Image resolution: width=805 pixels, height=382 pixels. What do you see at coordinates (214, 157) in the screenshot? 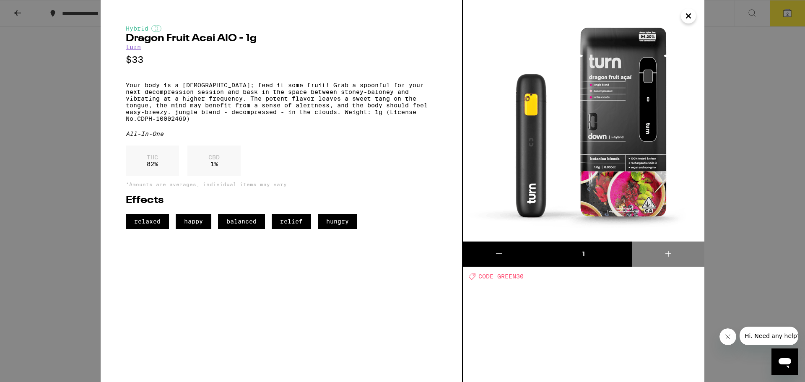
I see `p: CBD` at bounding box center [214, 157].